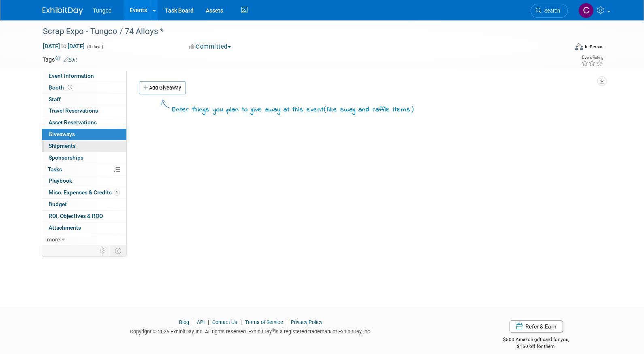 This screenshot has height=354, width=644. Describe the element at coordinates (63, 11) in the screenshot. I see `img: ExhibitDay` at that location.